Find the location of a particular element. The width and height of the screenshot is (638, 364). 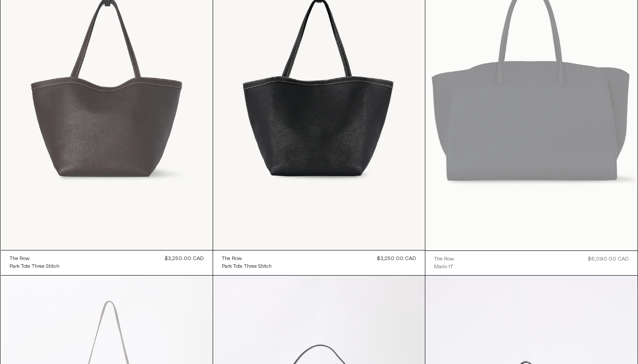

div: Marlo 17 is located at coordinates (443, 267).